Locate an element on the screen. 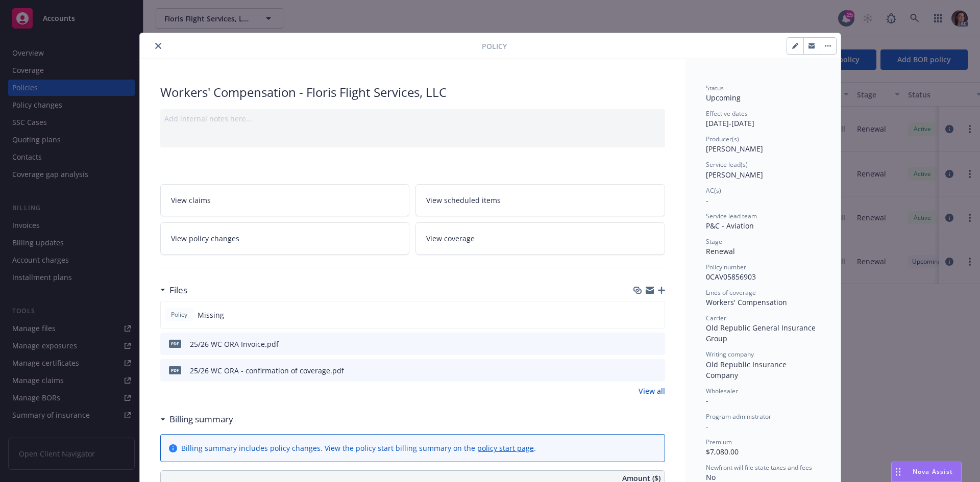 Image resolution: width=980 pixels, height=482 pixels. button: Nova Assist is located at coordinates (926, 472).